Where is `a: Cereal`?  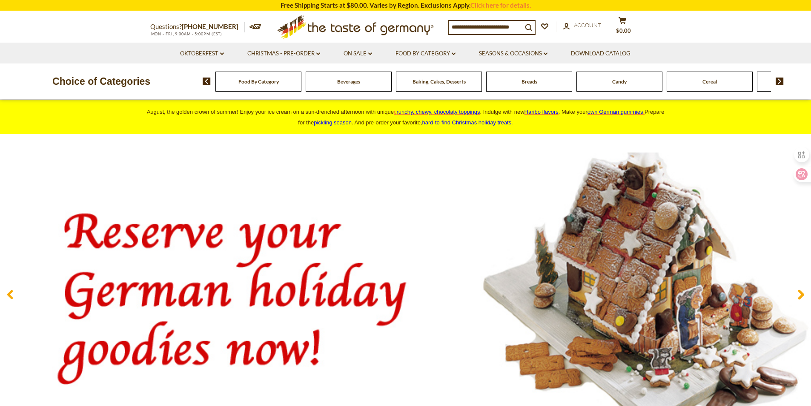 a: Cereal is located at coordinates (710, 81).